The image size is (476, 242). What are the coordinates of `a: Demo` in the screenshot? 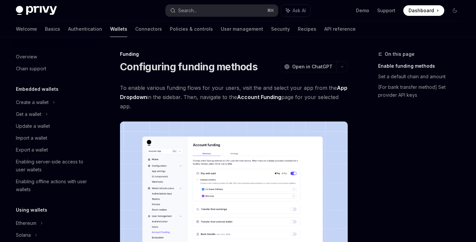 It's located at (363, 11).